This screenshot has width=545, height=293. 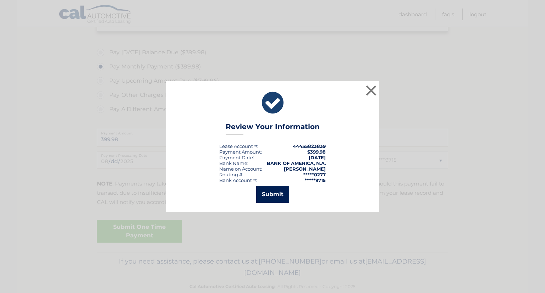 What do you see at coordinates (317, 152) in the screenshot?
I see `span: $399.98` at bounding box center [317, 152].